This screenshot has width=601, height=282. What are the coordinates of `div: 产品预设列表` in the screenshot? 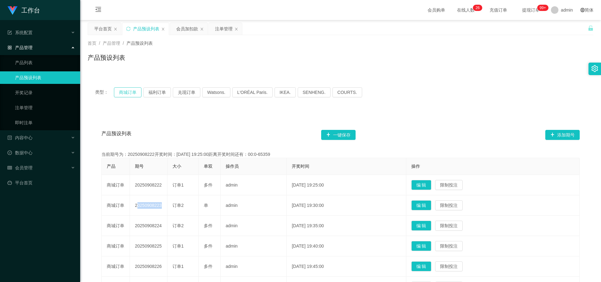 It's located at (146, 29).